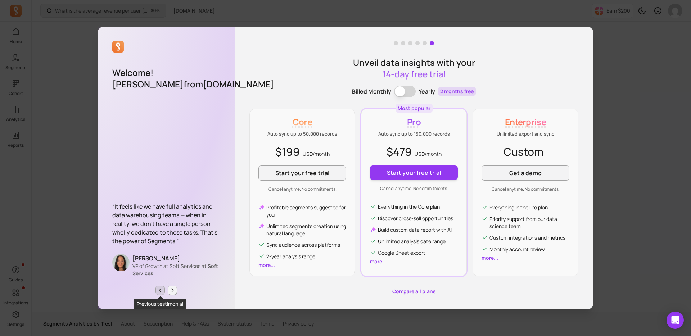 The image size is (691, 336). What do you see at coordinates (160, 291) in the screenshot?
I see `button: Previous page` at bounding box center [160, 291].